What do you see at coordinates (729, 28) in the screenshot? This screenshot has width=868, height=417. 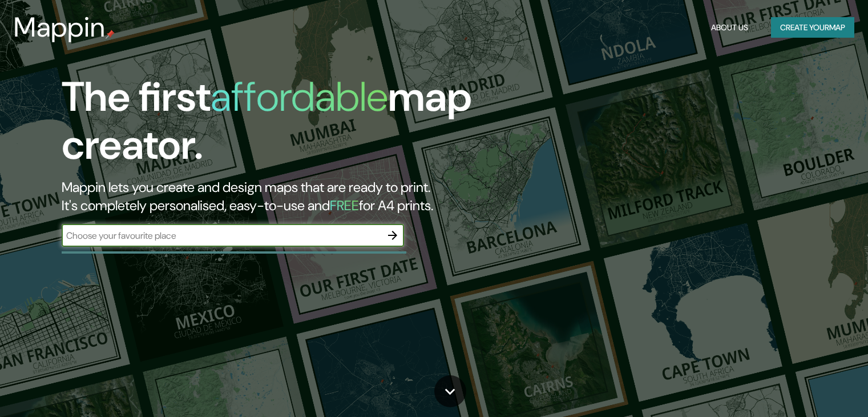 I see `button: About Us` at bounding box center [729, 28].